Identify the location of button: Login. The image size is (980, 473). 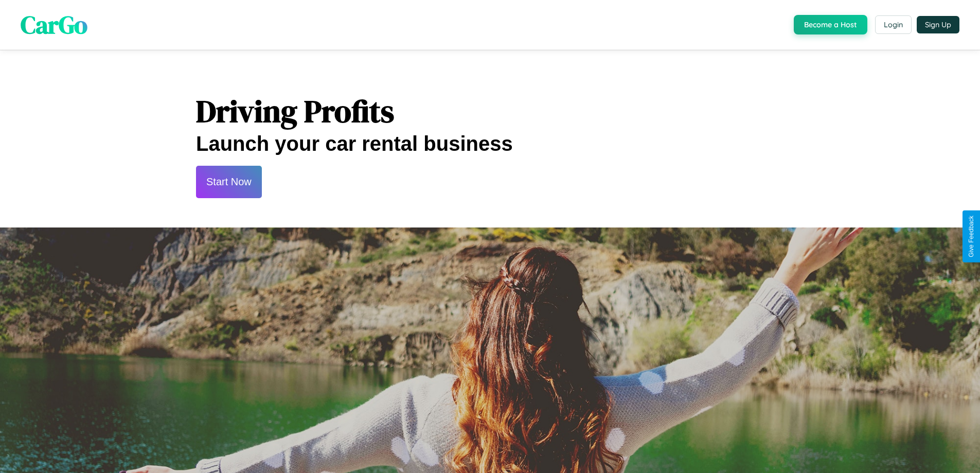
(894, 25).